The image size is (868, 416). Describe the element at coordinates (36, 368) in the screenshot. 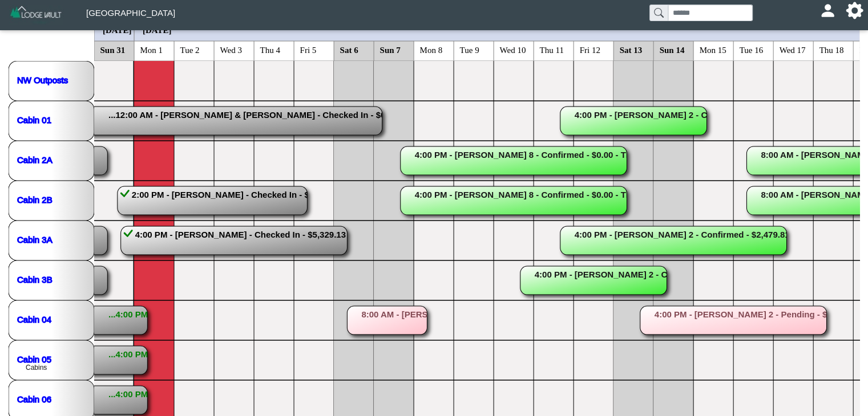

I see `text: Cabins` at that location.